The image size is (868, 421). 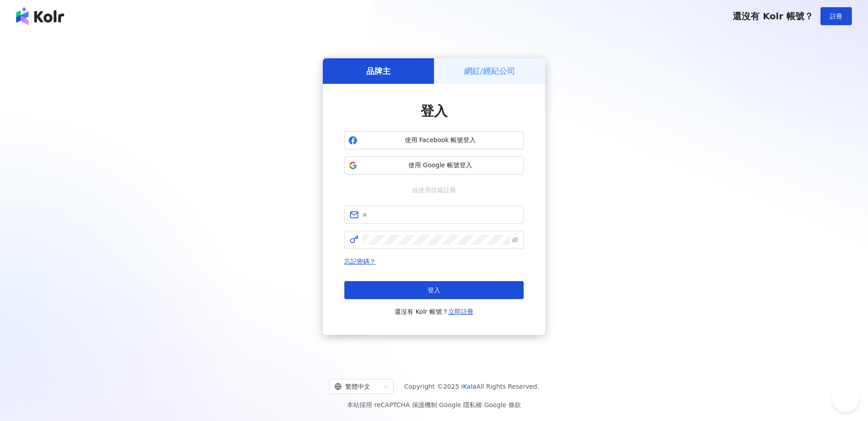 I want to click on img: logo, so click(x=40, y=17).